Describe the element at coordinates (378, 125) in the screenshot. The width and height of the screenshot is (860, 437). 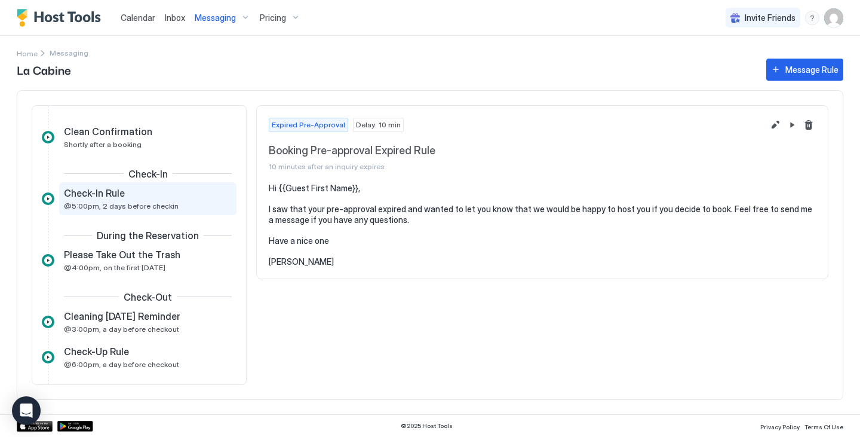
I see `span: Delay: 10 min` at that location.